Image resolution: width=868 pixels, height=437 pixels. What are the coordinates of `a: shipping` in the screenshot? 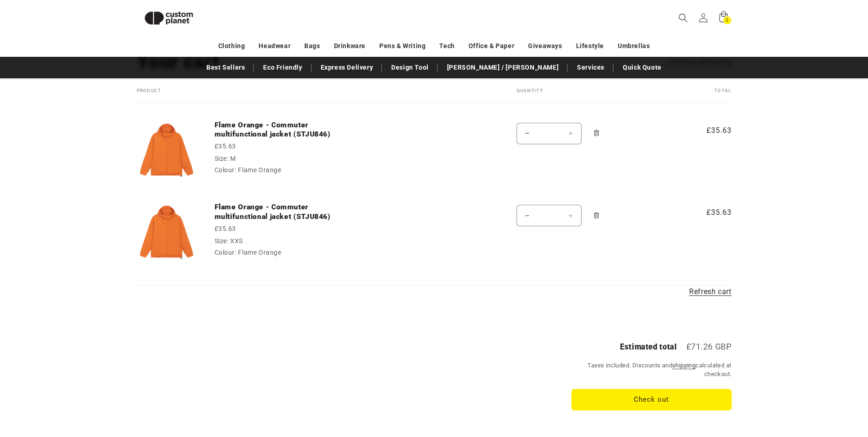 It's located at (683, 365).